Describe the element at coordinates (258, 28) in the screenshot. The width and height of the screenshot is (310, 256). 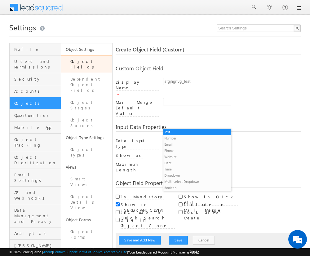
I see `input: Search Settings` at that location.